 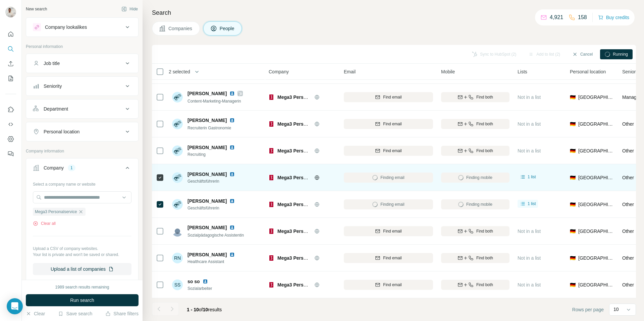 What do you see at coordinates (121, 314) in the screenshot?
I see `button: Share filters` at bounding box center [121, 314].